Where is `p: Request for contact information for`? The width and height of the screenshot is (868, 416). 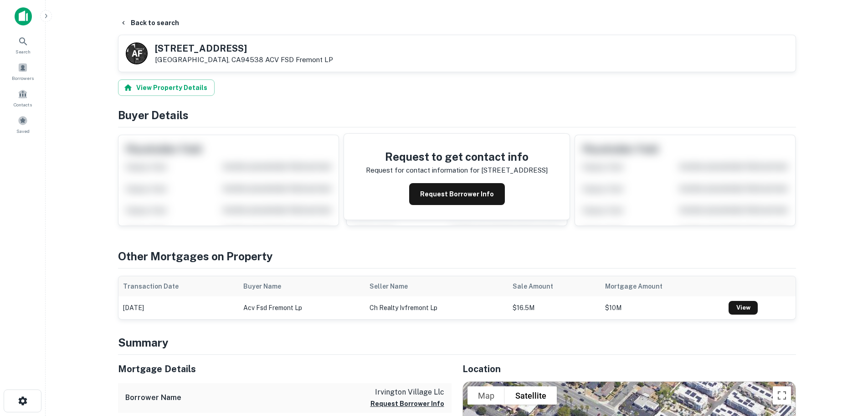
p: Request for contact information for is located at coordinates (422, 170).